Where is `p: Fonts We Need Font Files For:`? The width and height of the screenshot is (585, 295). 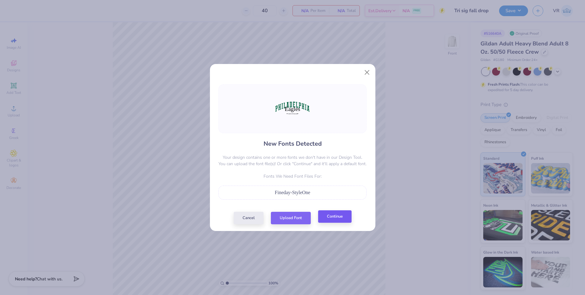
p: Fonts We Need Font Files For: is located at coordinates (292, 176).